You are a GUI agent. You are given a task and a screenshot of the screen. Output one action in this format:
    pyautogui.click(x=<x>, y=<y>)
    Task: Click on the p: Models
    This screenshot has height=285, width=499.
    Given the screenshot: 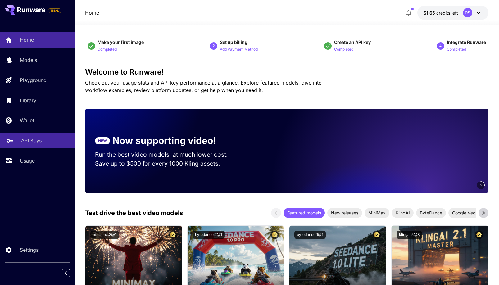 What is the action you would take?
    pyautogui.click(x=28, y=60)
    